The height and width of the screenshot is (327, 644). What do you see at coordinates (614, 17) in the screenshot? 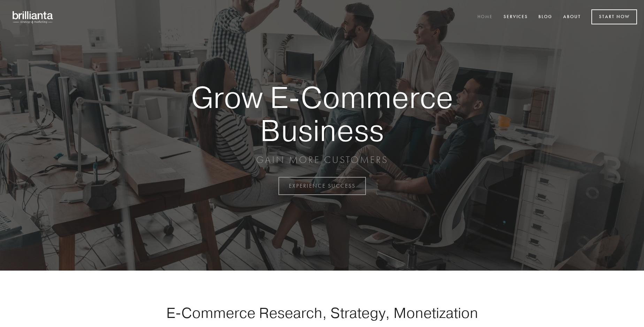
I see `a: Start Now` at bounding box center [614, 17].